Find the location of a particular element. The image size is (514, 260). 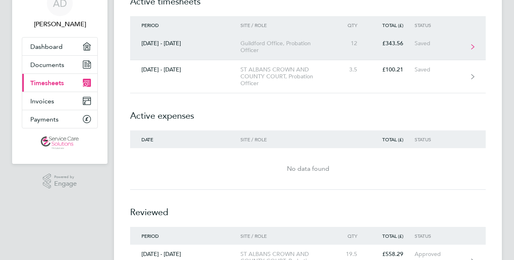

div: 19.5 is located at coordinates (351, 254).